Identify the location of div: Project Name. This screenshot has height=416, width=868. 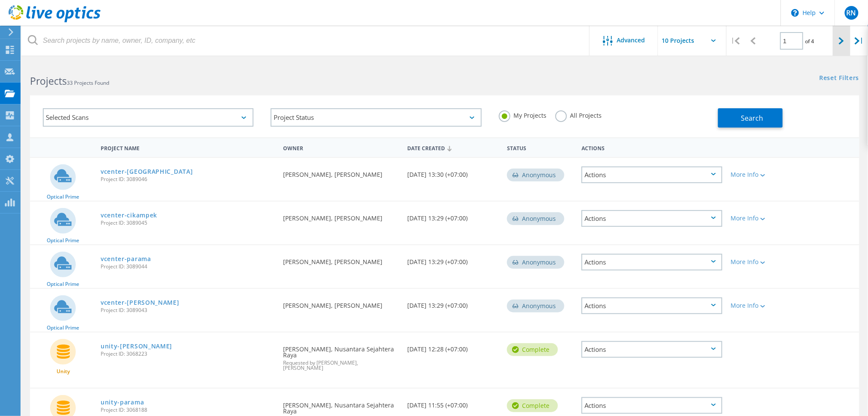
(187, 147).